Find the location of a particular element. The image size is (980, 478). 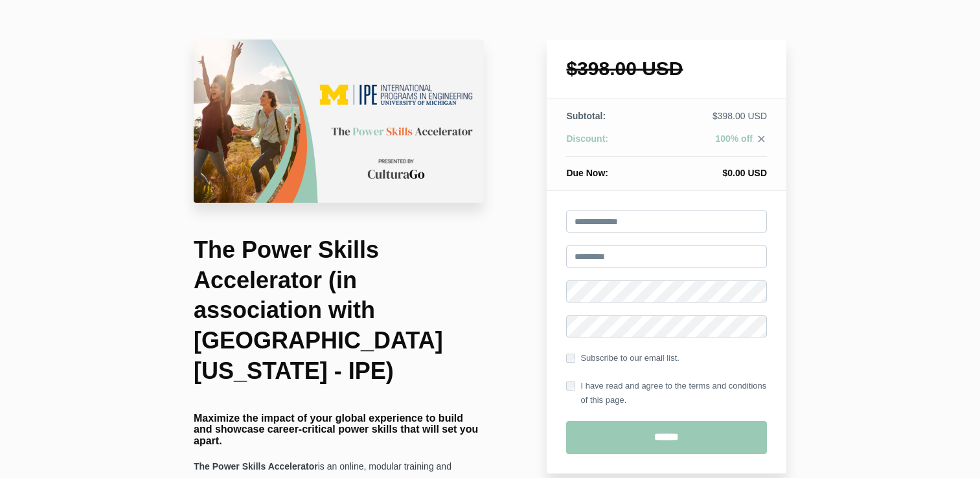

input: Subscribe to our email list. is located at coordinates (571, 358).